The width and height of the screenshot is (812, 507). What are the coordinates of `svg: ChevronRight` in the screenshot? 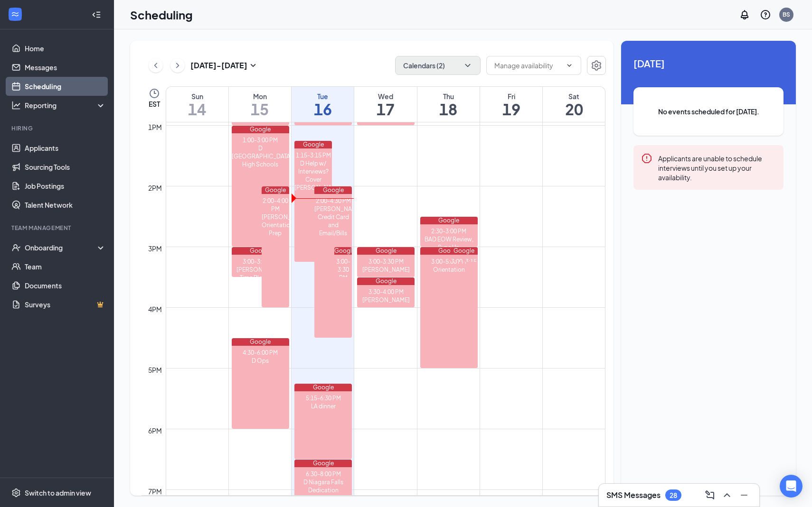 It's located at (178, 65).